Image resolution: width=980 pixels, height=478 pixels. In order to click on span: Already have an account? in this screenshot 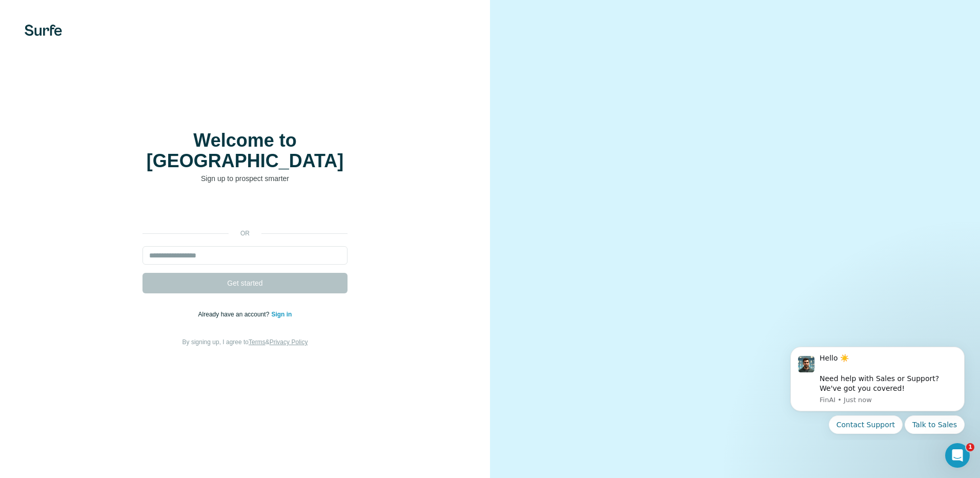, I will do `click(235, 314)`.